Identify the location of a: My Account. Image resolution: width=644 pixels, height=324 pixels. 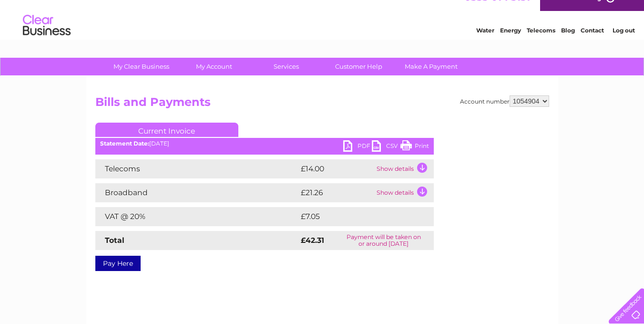
(213, 66).